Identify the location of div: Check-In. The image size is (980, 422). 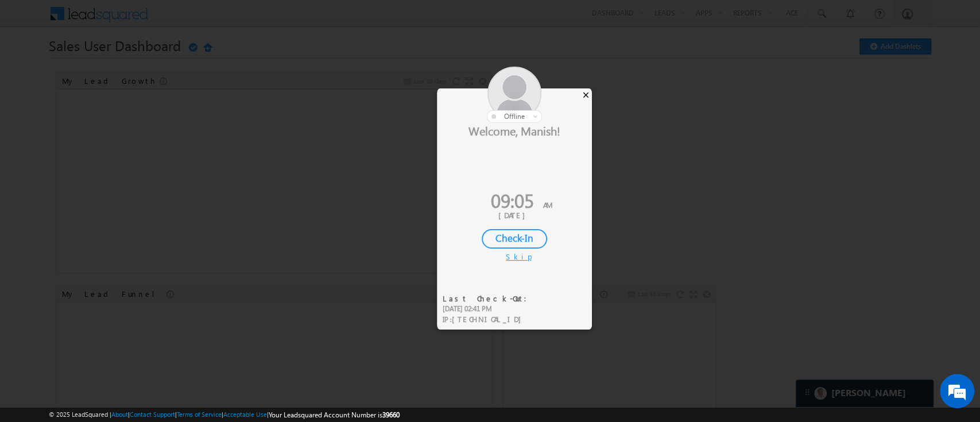
(514, 239).